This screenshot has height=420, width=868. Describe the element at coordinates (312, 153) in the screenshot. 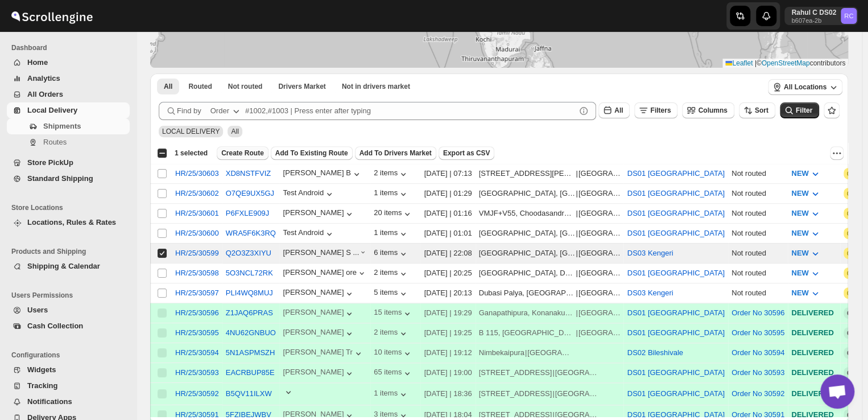

I see `span: Add To Existing Route` at that location.